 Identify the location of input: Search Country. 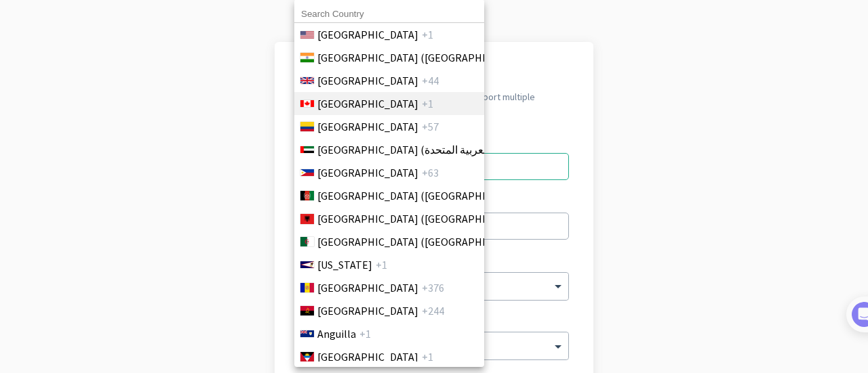
(389, 14).